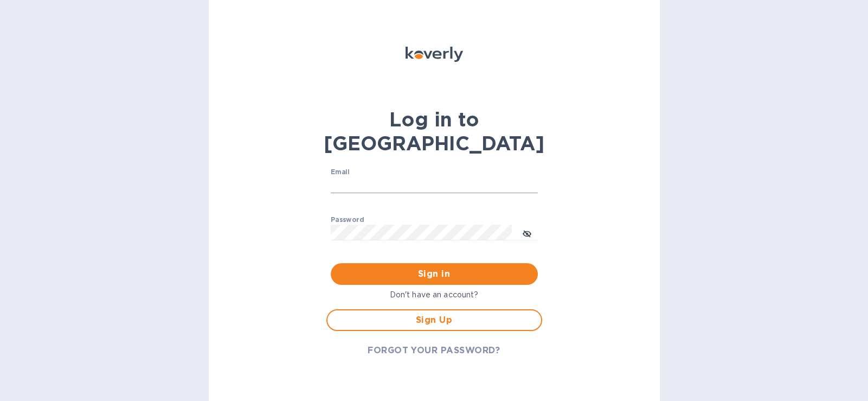 The height and width of the screenshot is (401, 868). What do you see at coordinates (527, 232) in the screenshot?
I see `button: toggle password visibility` at bounding box center [527, 232].